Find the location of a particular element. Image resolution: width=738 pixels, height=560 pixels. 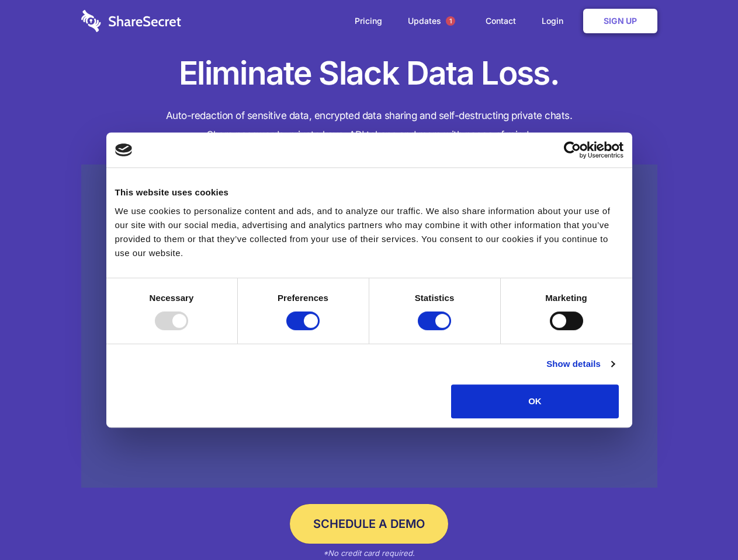

a: Wistia video thumbnail is located at coordinates (369, 326).